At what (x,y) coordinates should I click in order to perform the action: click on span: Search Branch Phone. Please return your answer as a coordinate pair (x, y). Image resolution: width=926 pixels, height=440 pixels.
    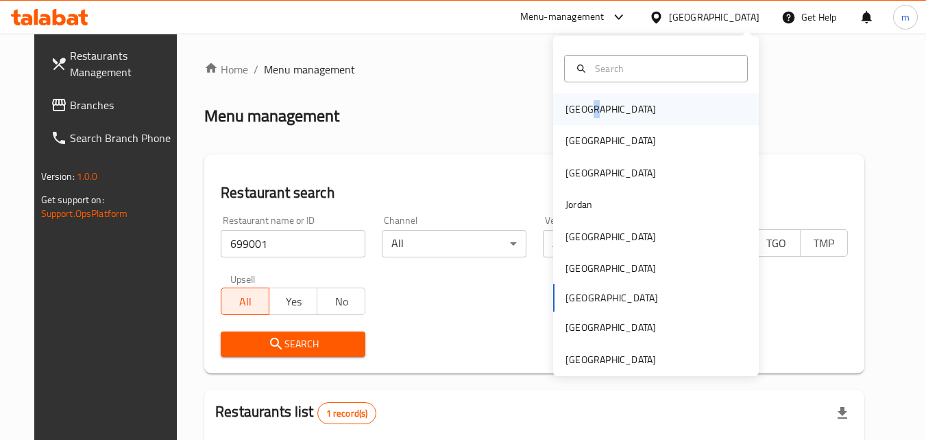
    Looking at the image, I should click on (124, 138).